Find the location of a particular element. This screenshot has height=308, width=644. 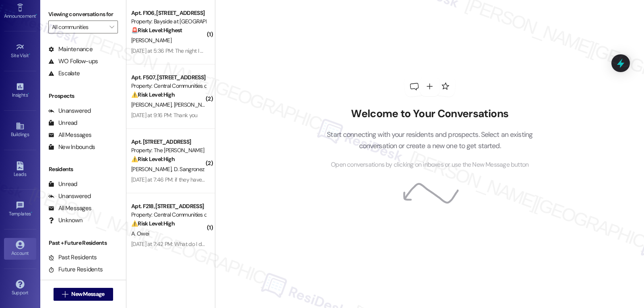

strong: 🚨 Risk Level: Highest is located at coordinates (157, 30).